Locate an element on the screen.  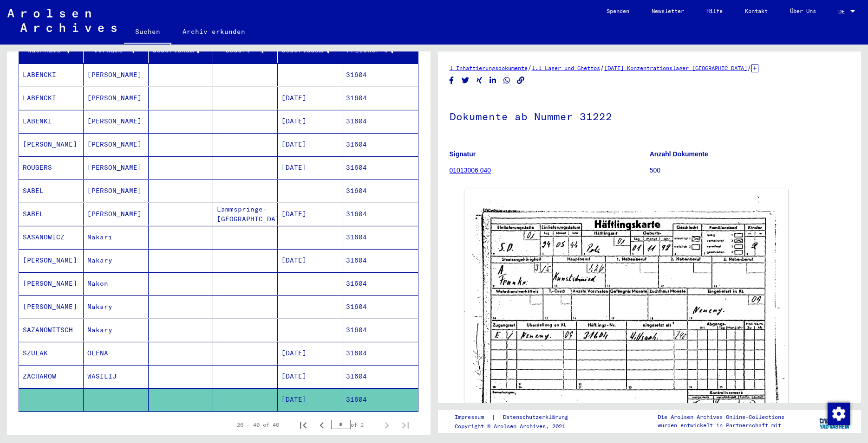
a: Suchen is located at coordinates (148, 33).